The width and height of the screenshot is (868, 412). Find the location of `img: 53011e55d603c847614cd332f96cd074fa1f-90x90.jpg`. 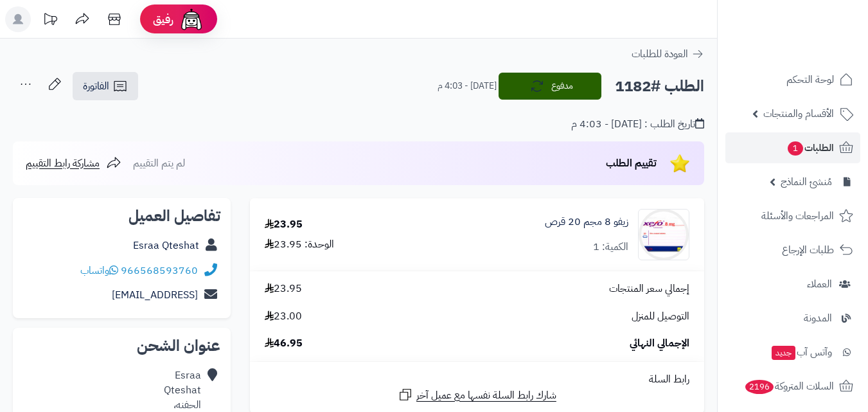

img: 53011e55d603c847614cd332f96cd074fa1f-90x90.jpg is located at coordinates (664, 235).